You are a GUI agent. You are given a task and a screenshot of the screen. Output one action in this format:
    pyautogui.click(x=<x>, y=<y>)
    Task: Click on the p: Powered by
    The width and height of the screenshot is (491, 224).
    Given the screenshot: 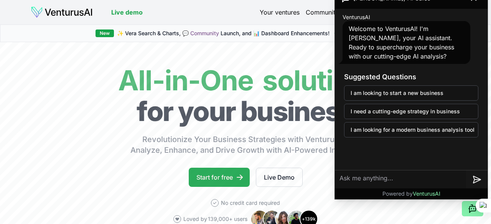 What is the action you would take?
    pyautogui.click(x=411, y=194)
    